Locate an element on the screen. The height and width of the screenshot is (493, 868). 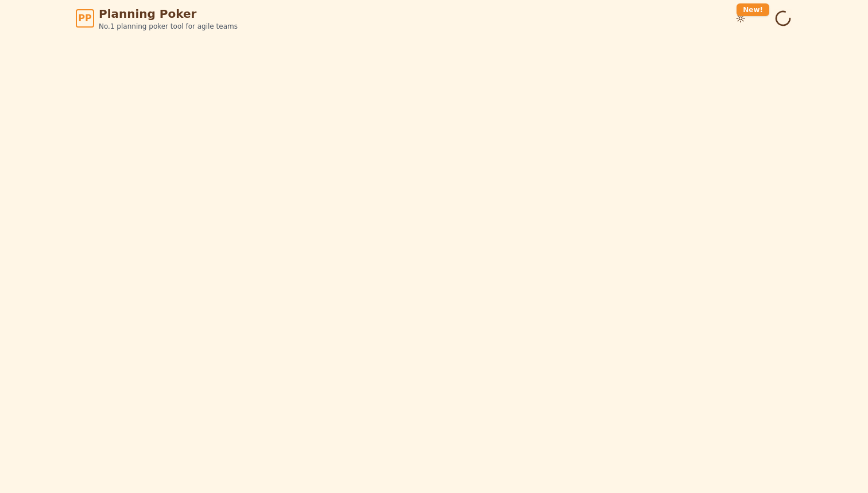
a: PPPlanning PokerNo.1 planning poker tool for agile teams is located at coordinates (156, 18).